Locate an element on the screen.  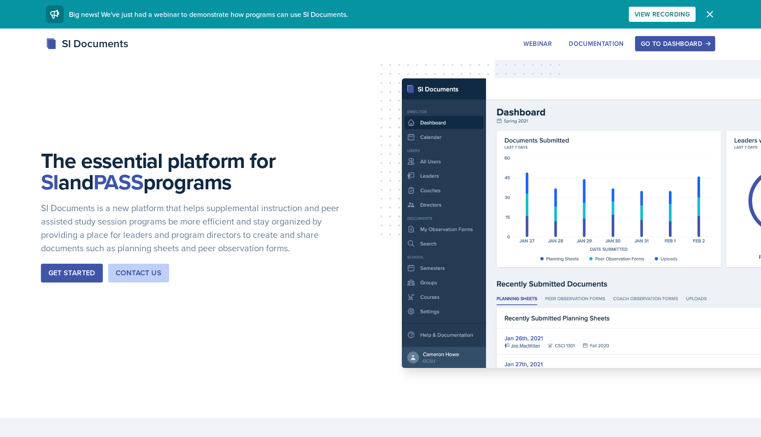
div: Get Started is located at coordinates (72, 273).